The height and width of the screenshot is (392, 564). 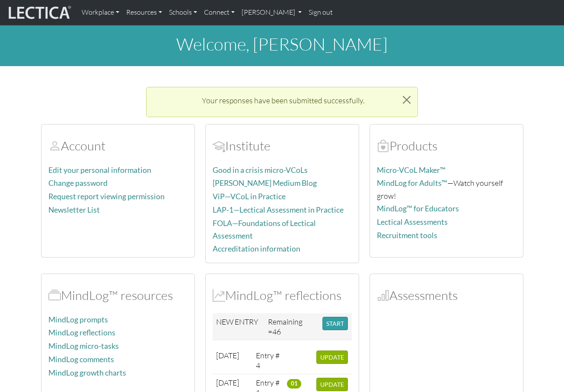 What do you see at coordinates (335, 323) in the screenshot?
I see `button: START` at bounding box center [335, 323].